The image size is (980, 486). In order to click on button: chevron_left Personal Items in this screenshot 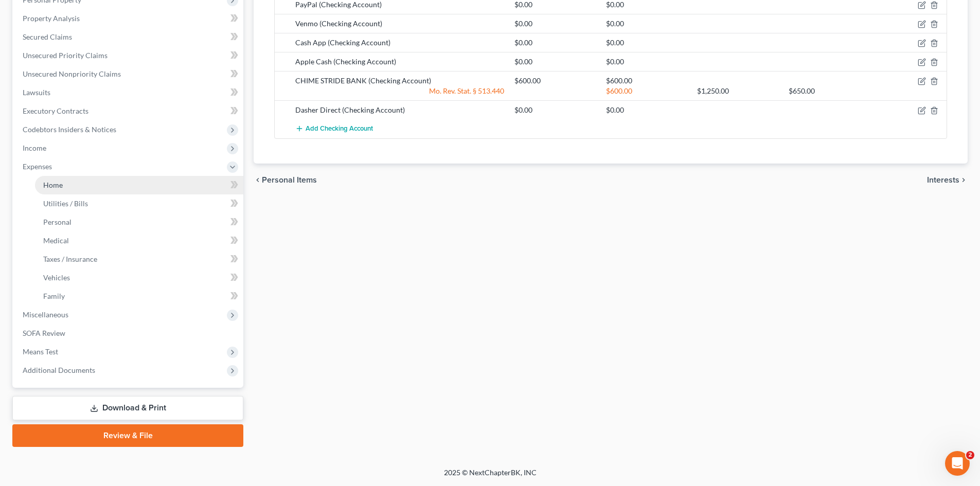, I will do `click(285, 180)`.